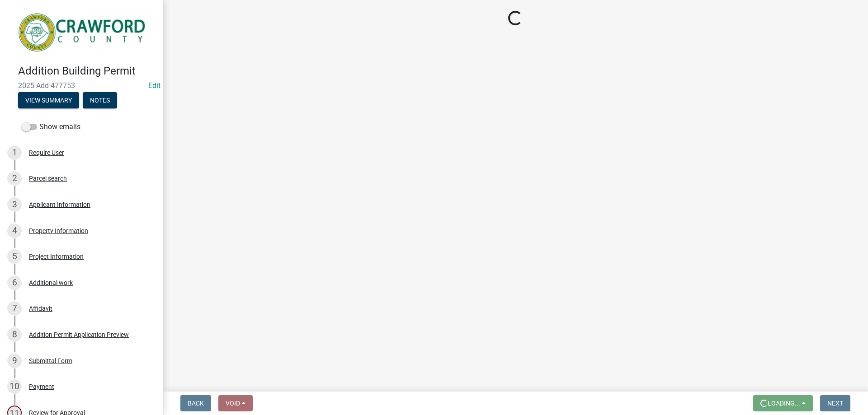  What do you see at coordinates (81, 85) in the screenshot?
I see `span: 2025-Add-477753` at bounding box center [81, 85].